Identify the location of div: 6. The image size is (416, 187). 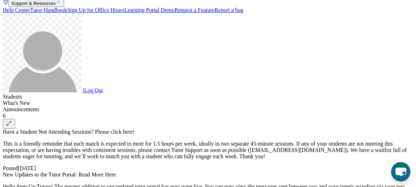
(208, 116).